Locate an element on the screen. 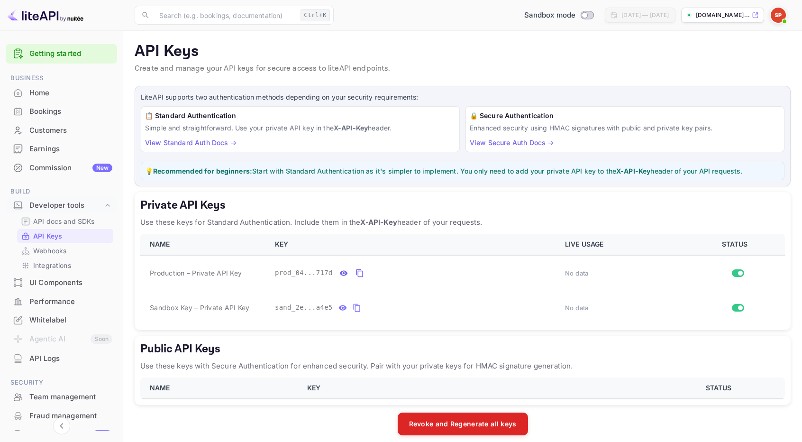  th: LIVE USAGE is located at coordinates (624, 244).